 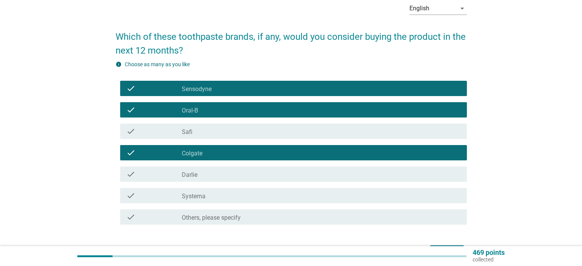 What do you see at coordinates (192, 154) in the screenshot?
I see `label: Colgate` at bounding box center [192, 154].